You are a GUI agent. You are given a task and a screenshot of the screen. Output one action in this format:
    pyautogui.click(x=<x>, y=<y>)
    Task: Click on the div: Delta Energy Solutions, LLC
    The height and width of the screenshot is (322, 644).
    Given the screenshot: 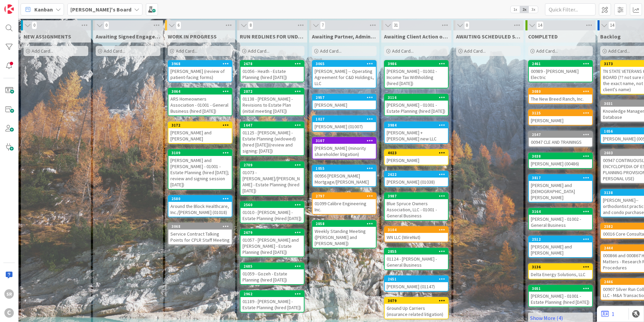 What is the action you would take?
    pyautogui.click(x=561, y=274)
    